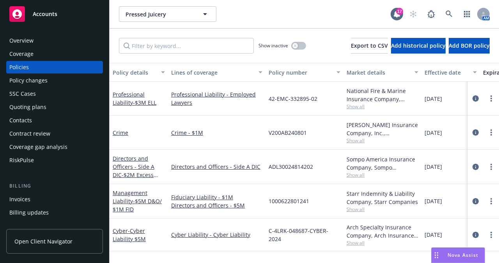  Describe the element at coordinates (21, 41) in the screenshot. I see `div: Overview` at that location.